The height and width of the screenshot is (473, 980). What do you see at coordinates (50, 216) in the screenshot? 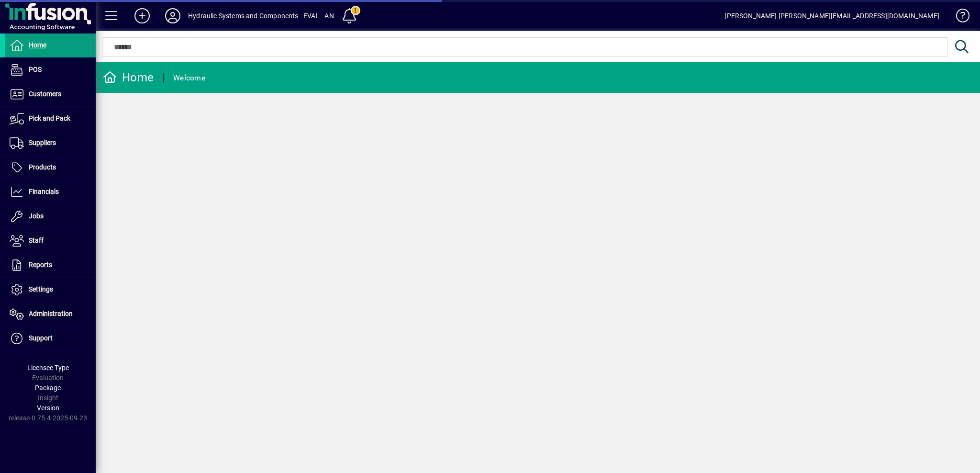
I see `a: Jobs` at bounding box center [50, 216].